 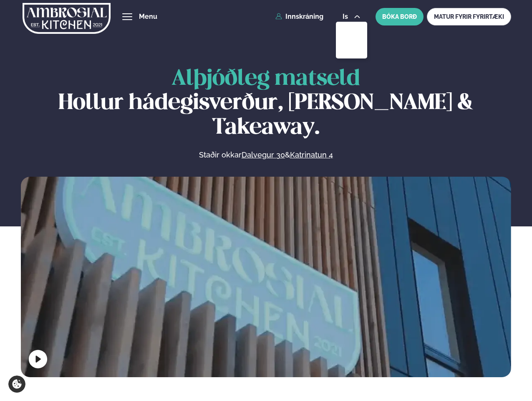 What do you see at coordinates (351, 17) in the screenshot?
I see `button: is` at bounding box center [351, 17].